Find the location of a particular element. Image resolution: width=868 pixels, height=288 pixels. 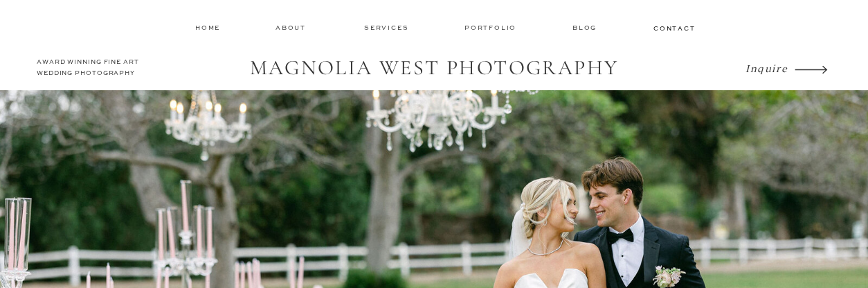

nav: Portfolio is located at coordinates (491, 28).